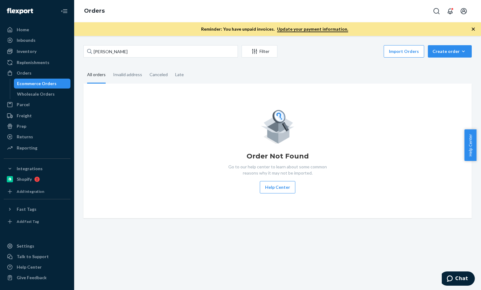  What do you see at coordinates (25, 246) in the screenshot?
I see `div: Settings` at bounding box center [25, 246].